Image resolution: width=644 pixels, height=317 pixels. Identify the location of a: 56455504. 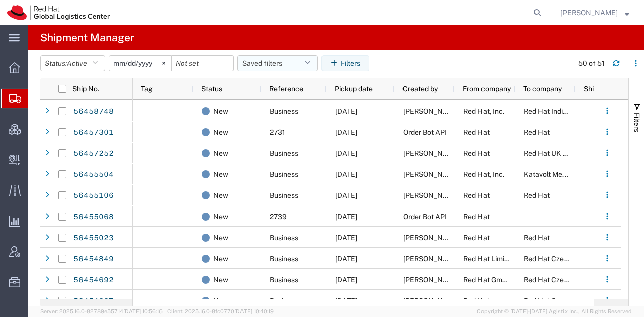
(94, 175).